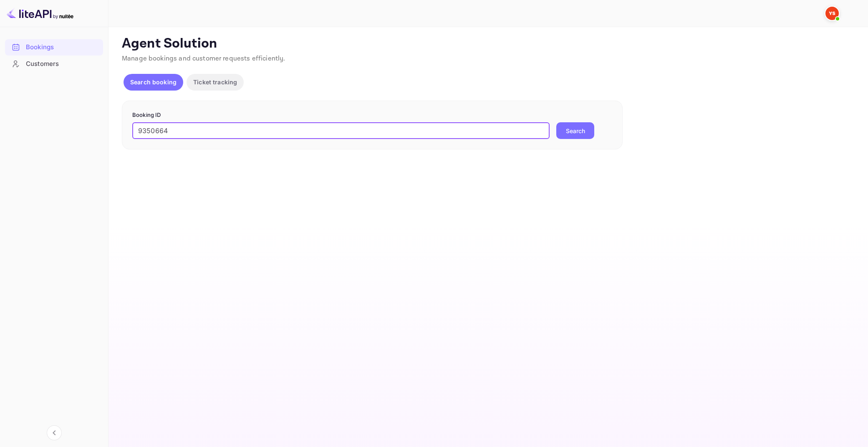 Image resolution: width=868 pixels, height=447 pixels. What do you see at coordinates (54, 47) in the screenshot?
I see `a: Bookings` at bounding box center [54, 47].